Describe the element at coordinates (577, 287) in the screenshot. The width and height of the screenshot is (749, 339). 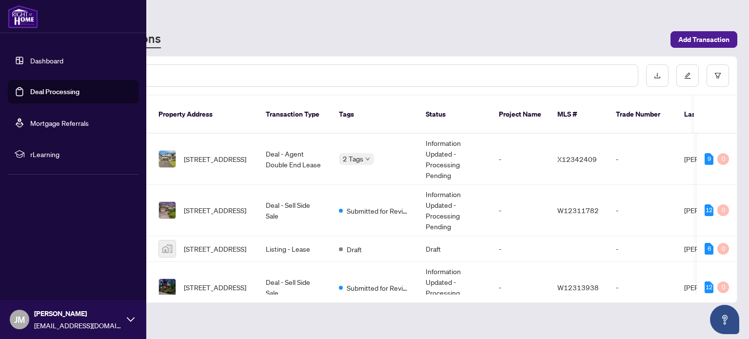
I see `span: W12313938` at that location.